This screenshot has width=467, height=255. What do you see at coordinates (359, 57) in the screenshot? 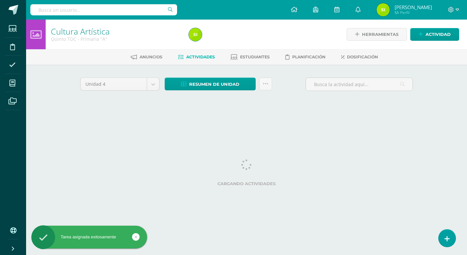
I see `a: Dosificación` at bounding box center [359, 57].